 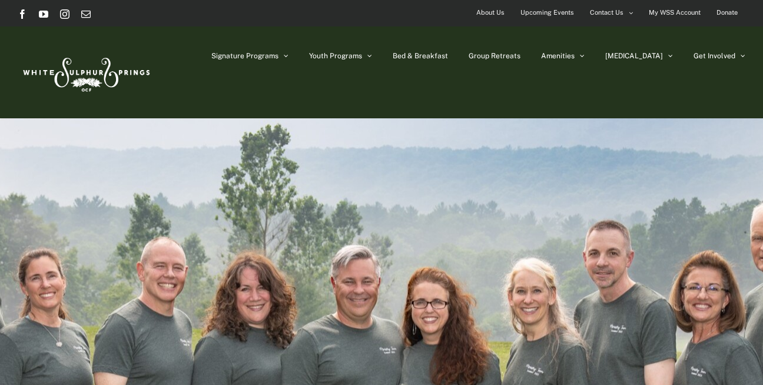 I want to click on a: Signature Programs, so click(x=250, y=56).